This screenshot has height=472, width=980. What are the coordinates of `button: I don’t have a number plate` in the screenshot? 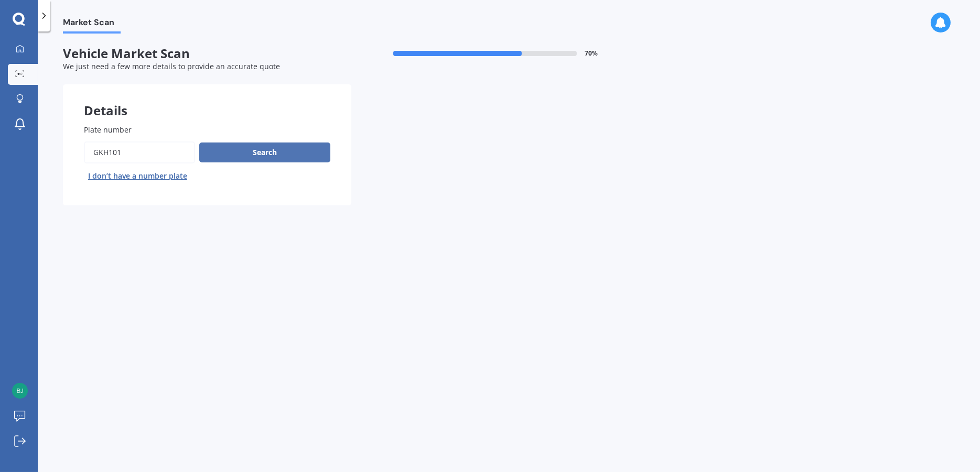 It's located at (138, 176).